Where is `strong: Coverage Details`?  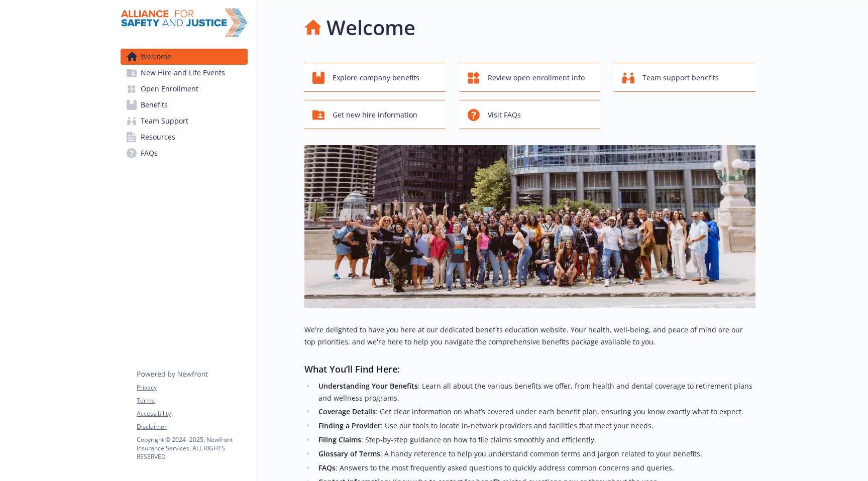
strong: Coverage Details is located at coordinates (347, 412).